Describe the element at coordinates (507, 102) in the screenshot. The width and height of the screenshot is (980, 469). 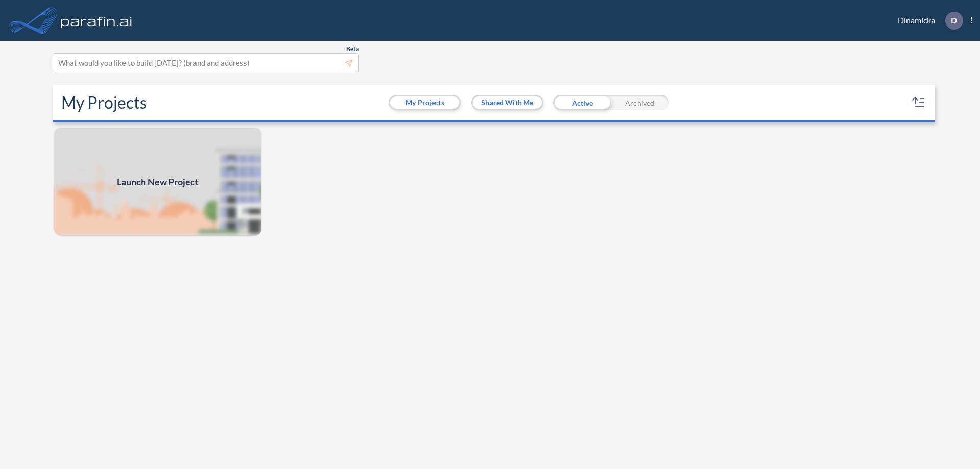
I see `button: Shared With Me` at that location.